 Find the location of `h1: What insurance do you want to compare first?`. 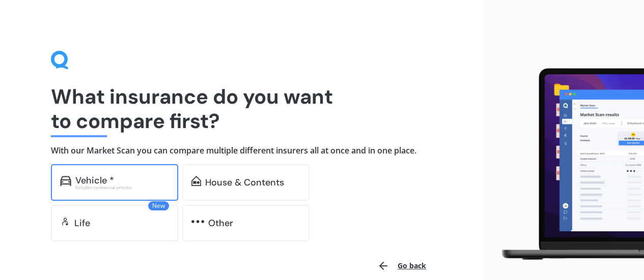

h1: What insurance do you want to compare first? is located at coordinates (241, 108).